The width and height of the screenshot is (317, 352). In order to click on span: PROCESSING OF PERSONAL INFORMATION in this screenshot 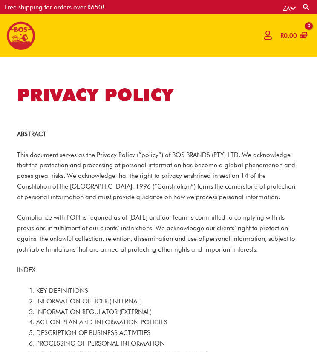, I will do `click(101, 344)`.